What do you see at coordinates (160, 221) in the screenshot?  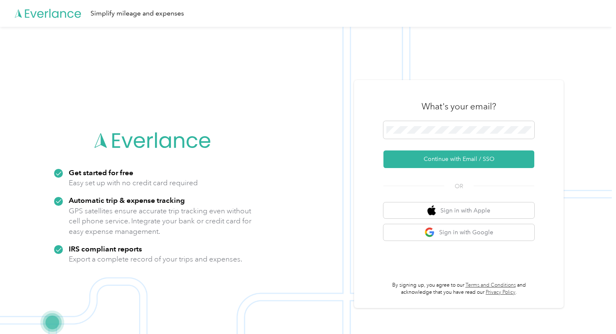 I see `p: GPS satellites ensure accurate trip tracking even without cell phone service. Integrate your bank...` at bounding box center [160, 221].